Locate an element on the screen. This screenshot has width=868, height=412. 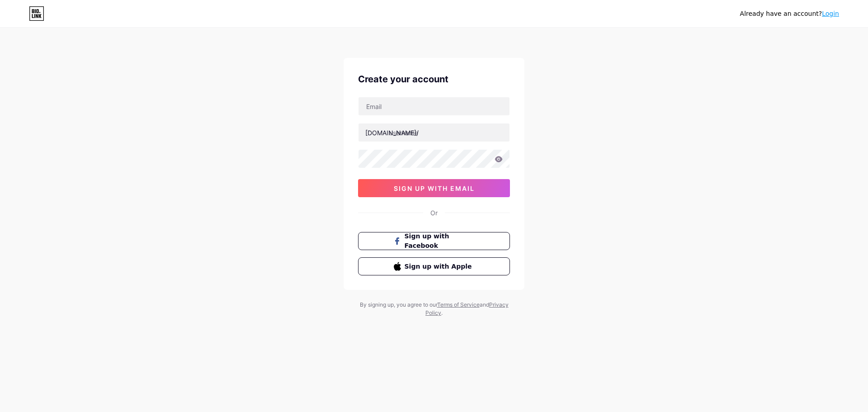
span: sign up with email is located at coordinates (434, 188).